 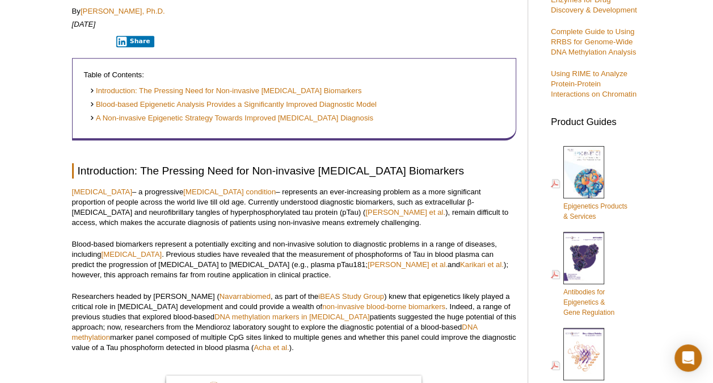 What do you see at coordinates (584, 258) in the screenshot?
I see `img: Abs_epi_2015_cover_web_70x200` at bounding box center [584, 258].